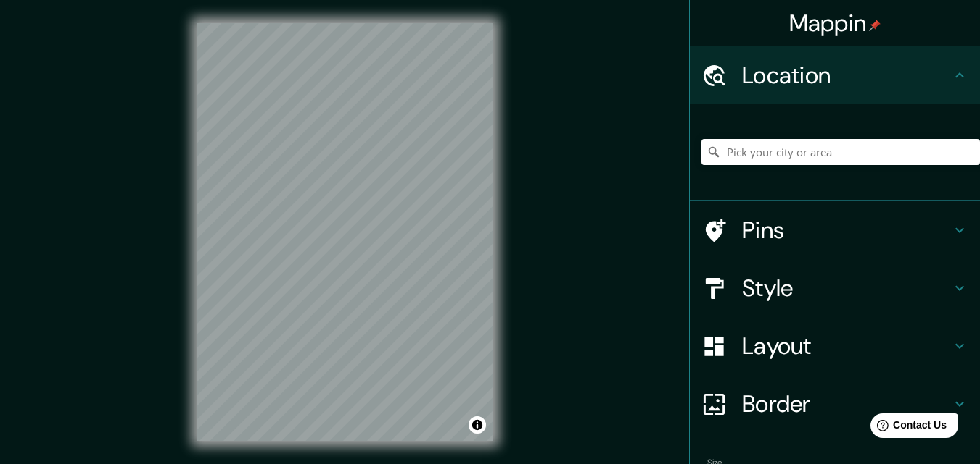  Describe the element at coordinates (477, 426) in the screenshot. I see `button: Toggle attribution` at that location.